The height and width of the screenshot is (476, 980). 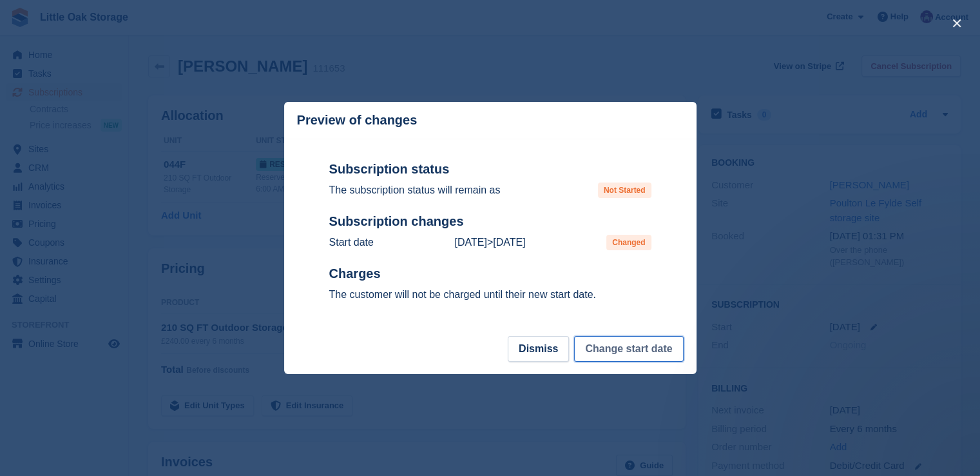 I want to click on p: Preview of changes, so click(x=357, y=120).